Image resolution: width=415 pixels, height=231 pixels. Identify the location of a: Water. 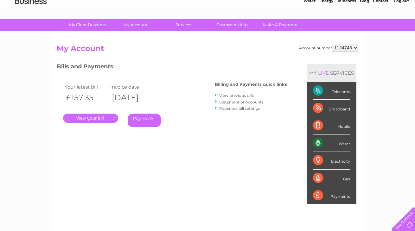
(310, 29).